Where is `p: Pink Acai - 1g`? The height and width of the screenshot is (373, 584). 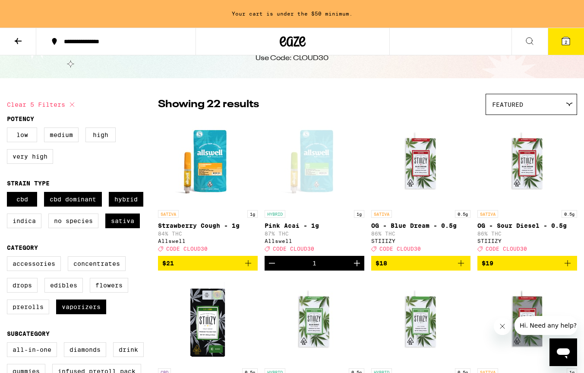 p: Pink Acai - 1g is located at coordinates (314, 225).